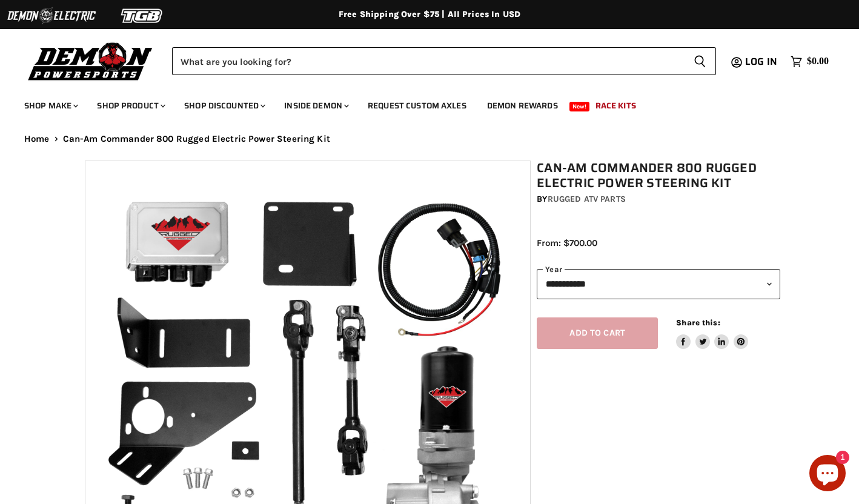  Describe the element at coordinates (762, 62) in the screenshot. I see `a: Log in` at that location.